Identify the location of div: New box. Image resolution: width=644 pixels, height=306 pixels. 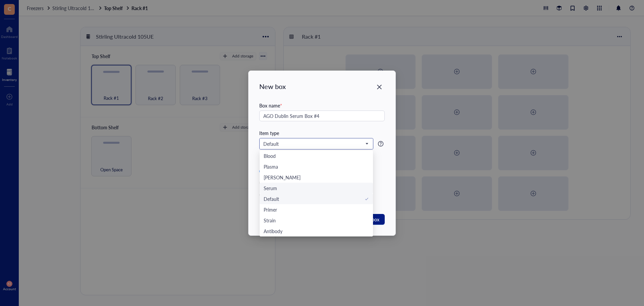
(322, 87).